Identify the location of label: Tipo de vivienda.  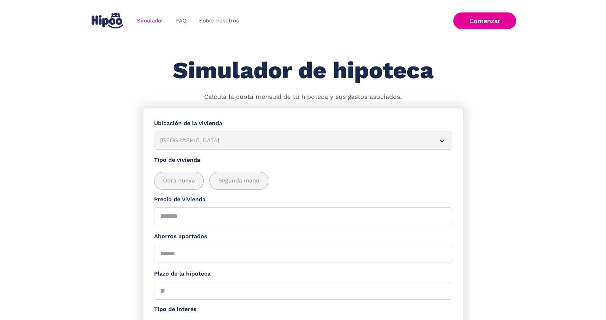
(303, 160).